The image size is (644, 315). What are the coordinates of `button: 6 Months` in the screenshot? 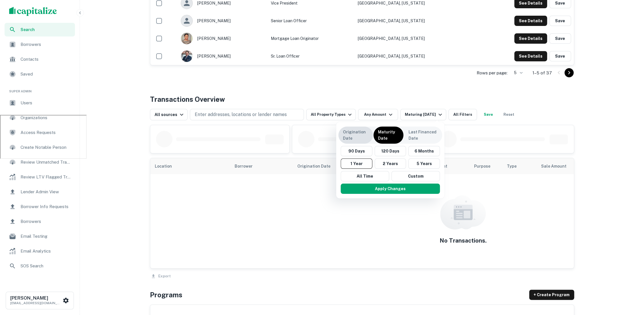 It's located at (424, 151).